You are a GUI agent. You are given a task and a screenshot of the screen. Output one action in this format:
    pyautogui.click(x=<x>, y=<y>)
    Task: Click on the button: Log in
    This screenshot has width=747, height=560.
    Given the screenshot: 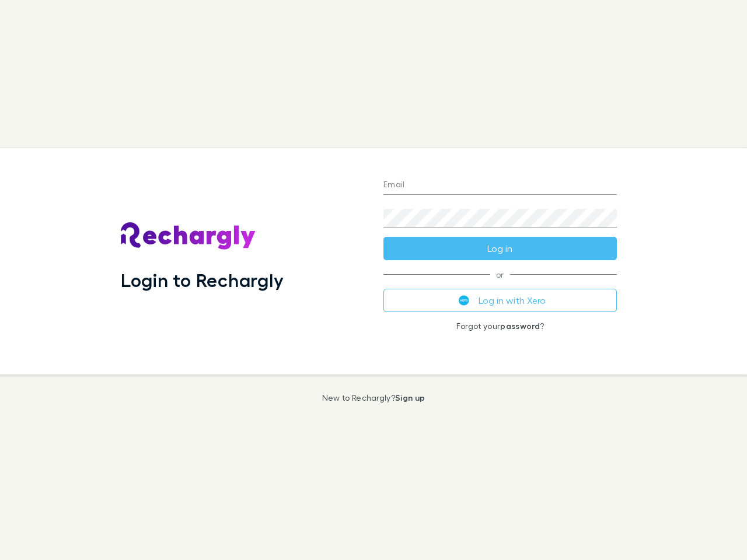 What is the action you would take?
    pyautogui.click(x=500, y=249)
    